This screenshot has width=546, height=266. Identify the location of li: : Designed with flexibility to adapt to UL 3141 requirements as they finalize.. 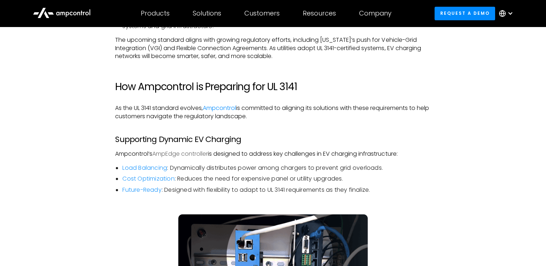
(276, 190).